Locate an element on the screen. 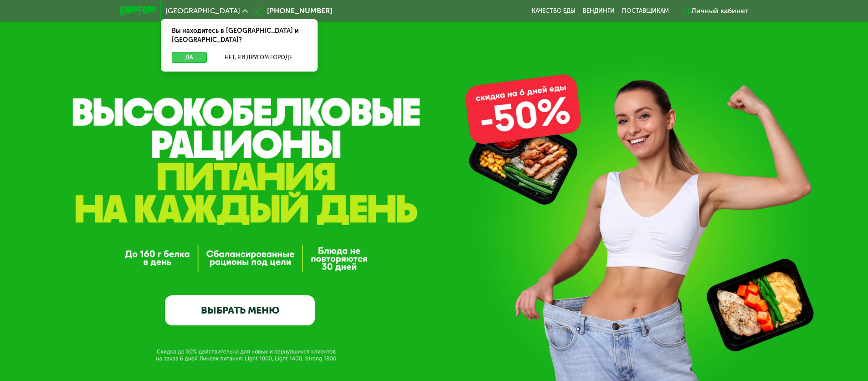 This screenshot has height=381, width=868. button: Да is located at coordinates (189, 57).